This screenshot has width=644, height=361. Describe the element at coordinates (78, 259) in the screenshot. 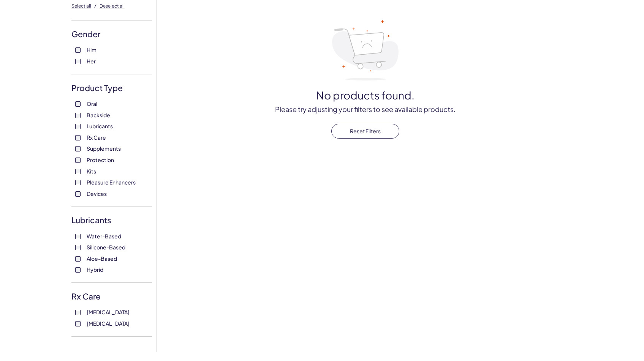

I see `input: Aloe-Based` at that location.